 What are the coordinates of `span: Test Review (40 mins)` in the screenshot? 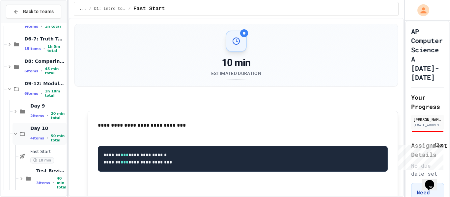 It's located at (51, 171).